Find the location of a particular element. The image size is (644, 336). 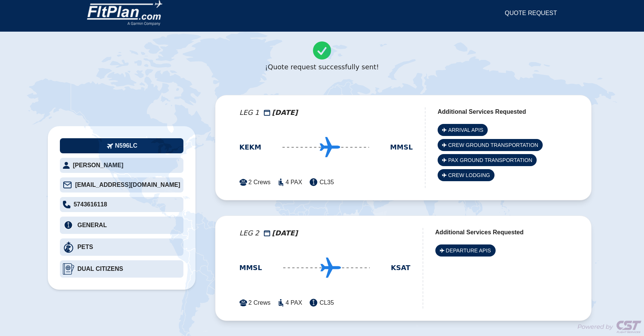

span: CREW LODGING is located at coordinates (469, 175).